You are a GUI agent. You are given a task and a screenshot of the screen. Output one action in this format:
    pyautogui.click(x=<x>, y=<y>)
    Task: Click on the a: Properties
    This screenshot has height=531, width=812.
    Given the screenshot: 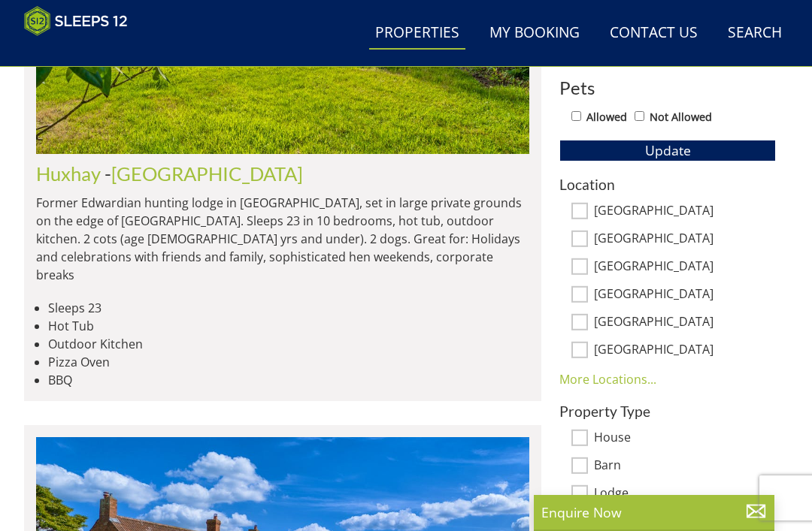 What is the action you would take?
    pyautogui.click(x=417, y=33)
    